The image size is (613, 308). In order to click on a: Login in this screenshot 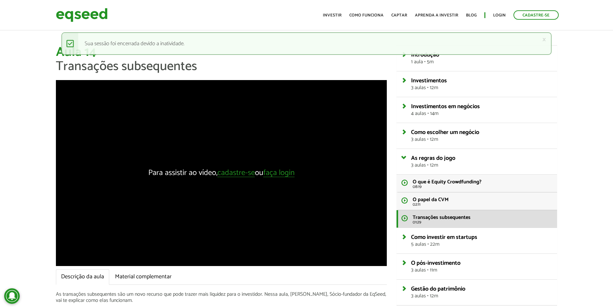, I will do `click(499, 15)`.